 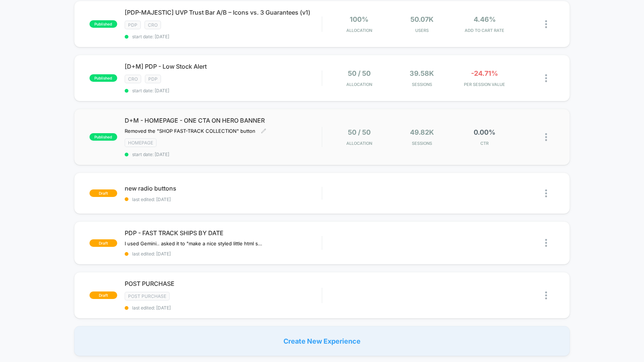 I want to click on span: 100%, so click(x=359, y=19).